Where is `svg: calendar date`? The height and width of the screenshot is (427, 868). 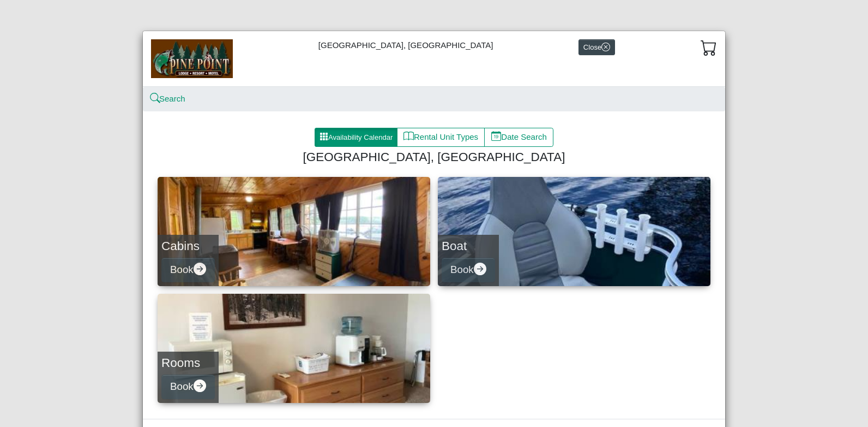 svg: calendar date is located at coordinates (496, 136).